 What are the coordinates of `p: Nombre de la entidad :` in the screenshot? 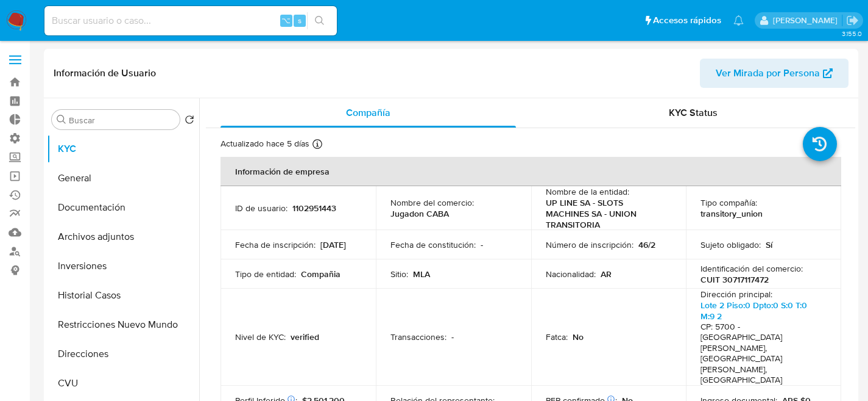 It's located at (588, 192).